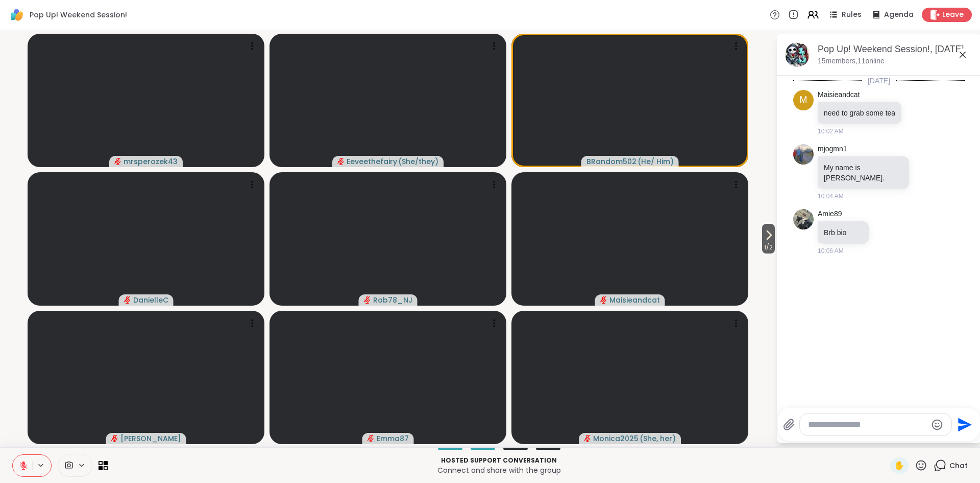 This screenshot has height=483, width=980. Describe the element at coordinates (803, 155) in the screenshot. I see `img: https://sharewell-space-live.sfo3.digitaloceanspaces.com/user-generated/3107ef6f-8d30-49b3-bc8b-d...` at that location.